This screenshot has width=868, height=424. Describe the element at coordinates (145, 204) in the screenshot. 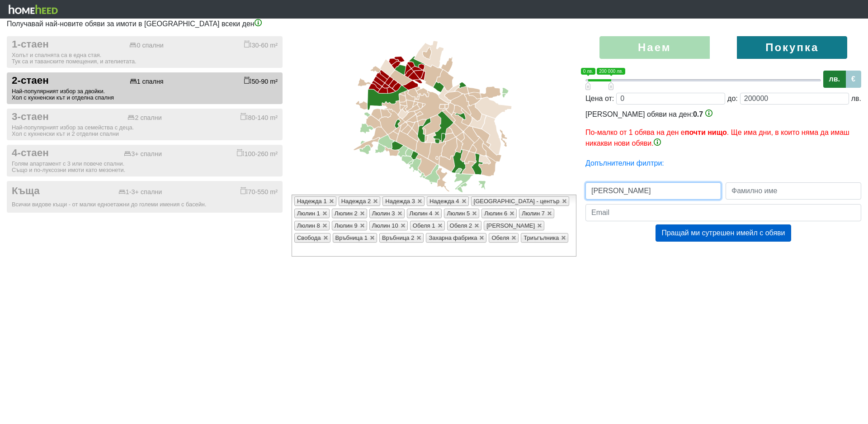

I see `div: Всички видове къщи - от малки едноетажни до големи имения с басейн.` at that location.